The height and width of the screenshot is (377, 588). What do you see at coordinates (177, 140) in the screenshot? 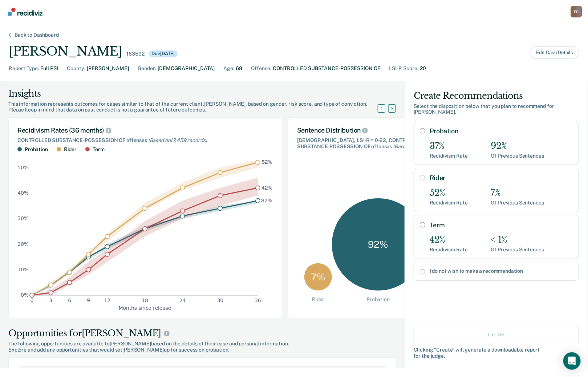
I see `span: (Based on 17,459 records )` at bounding box center [177, 140].